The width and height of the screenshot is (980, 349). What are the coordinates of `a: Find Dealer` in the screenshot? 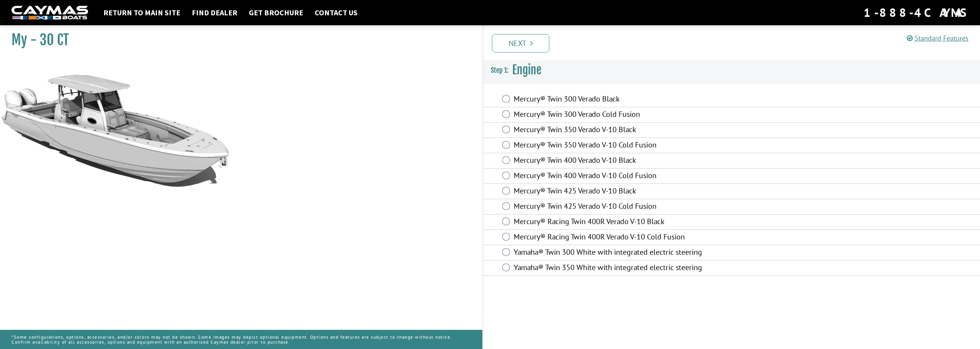 It's located at (214, 12).